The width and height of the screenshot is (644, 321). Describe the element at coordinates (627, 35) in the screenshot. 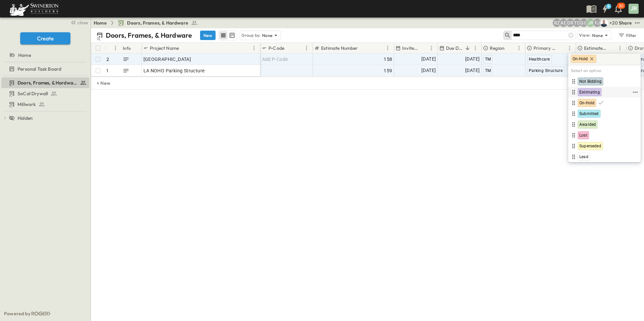

I see `button: Filter` at that location.